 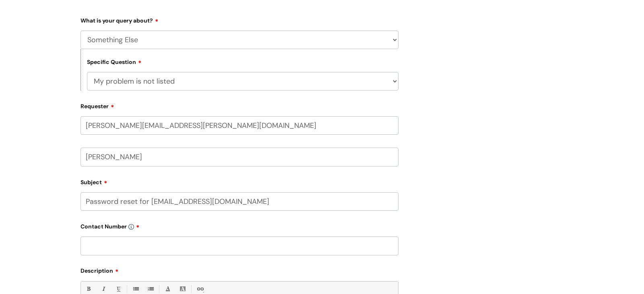 What do you see at coordinates (150, 289) in the screenshot?
I see `a: 1. Ordered List (Ctrl-Shift-8)` at bounding box center [150, 289].